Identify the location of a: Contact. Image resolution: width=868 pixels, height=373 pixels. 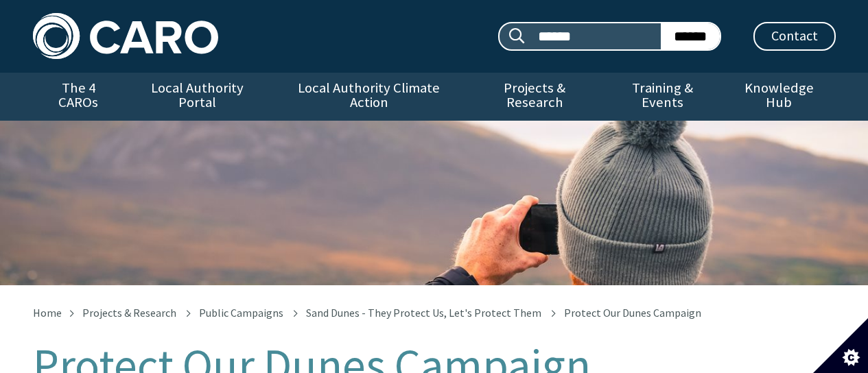
(794, 36).